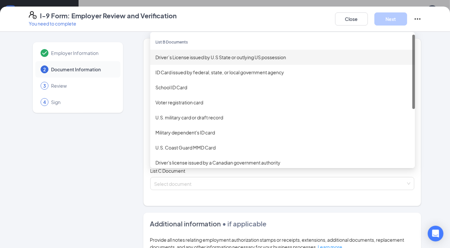 The width and height of the screenshot is (450, 248). I want to click on span: 2, so click(45, 69).